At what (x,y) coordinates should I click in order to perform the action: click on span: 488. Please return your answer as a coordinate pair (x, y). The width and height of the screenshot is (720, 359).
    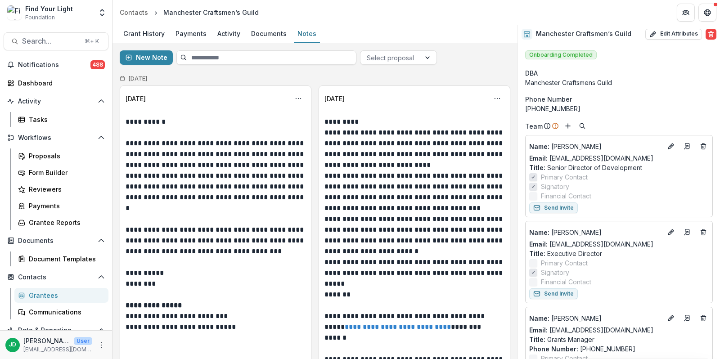
    Looking at the image, I should click on (98, 65).